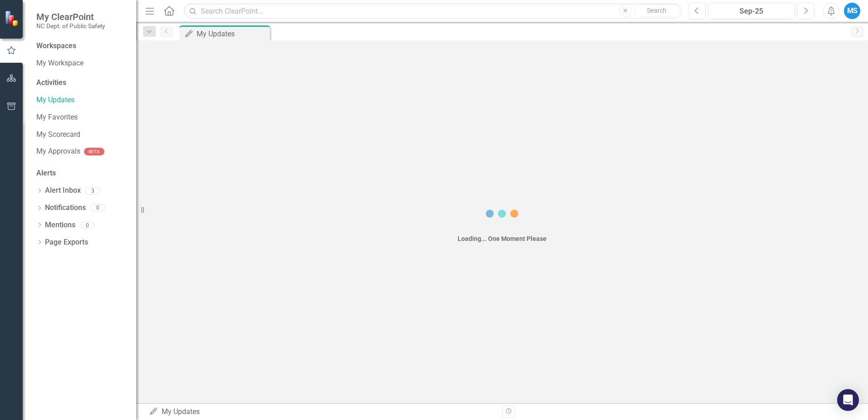 This screenshot has height=420, width=868. What do you see at coordinates (67, 242) in the screenshot?
I see `a: Page Exports` at bounding box center [67, 242].